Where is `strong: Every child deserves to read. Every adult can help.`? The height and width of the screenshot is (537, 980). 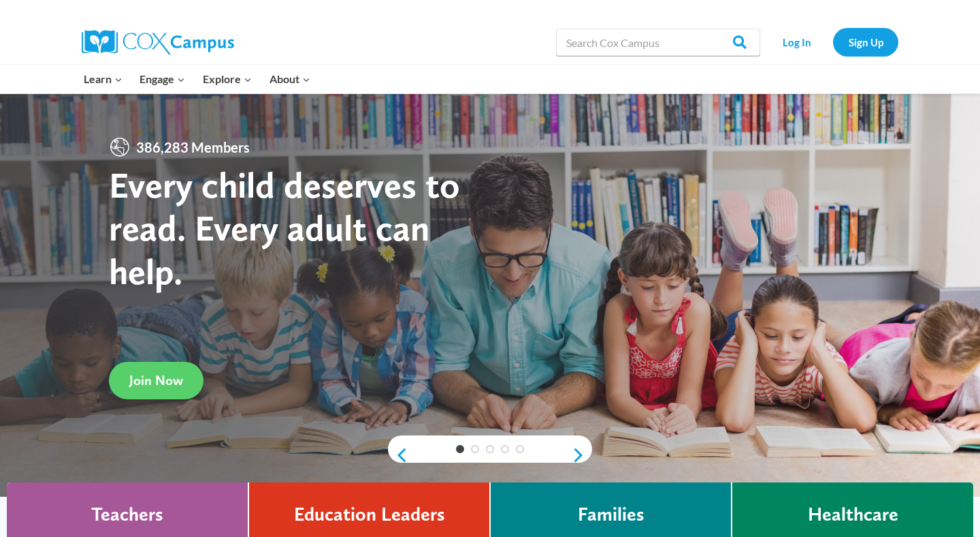
strong: Every child deserves to read. Every adult can help. is located at coordinates (284, 228).